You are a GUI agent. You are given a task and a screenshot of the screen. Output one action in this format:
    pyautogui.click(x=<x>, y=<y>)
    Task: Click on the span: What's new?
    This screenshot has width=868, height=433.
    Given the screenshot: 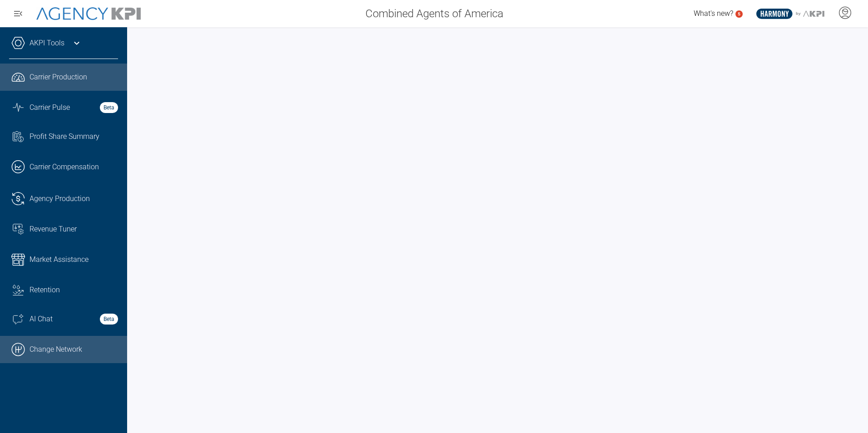 What is the action you would take?
    pyautogui.click(x=713, y=14)
    